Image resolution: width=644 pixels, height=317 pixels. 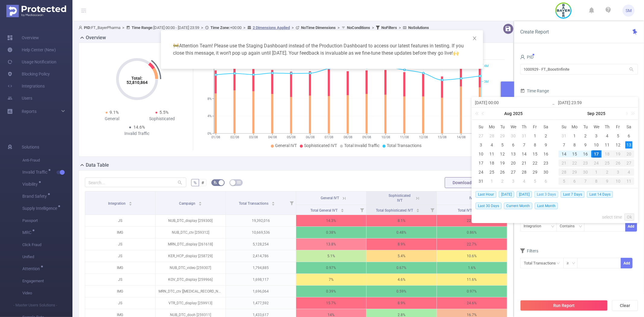 What do you see at coordinates (535, 136) in the screenshot?
I see `td: August 1, 2025` at bounding box center [535, 136].